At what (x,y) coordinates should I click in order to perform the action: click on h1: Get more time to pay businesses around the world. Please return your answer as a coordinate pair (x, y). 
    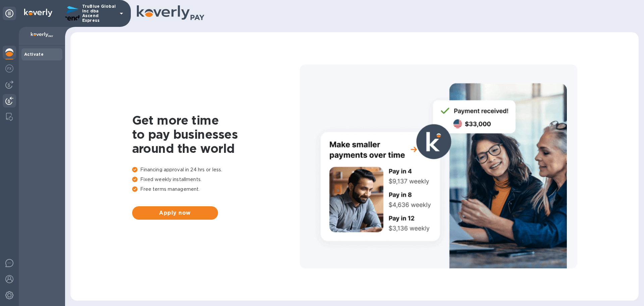
    Looking at the image, I should click on (216, 134).